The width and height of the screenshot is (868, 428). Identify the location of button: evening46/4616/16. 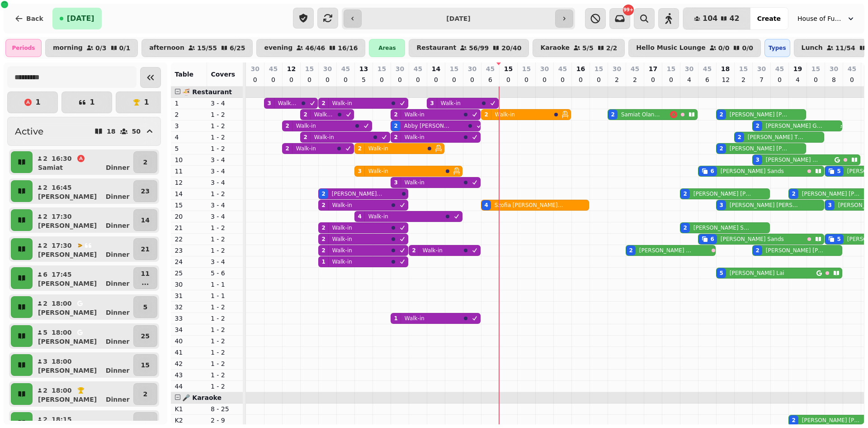
(311, 48).